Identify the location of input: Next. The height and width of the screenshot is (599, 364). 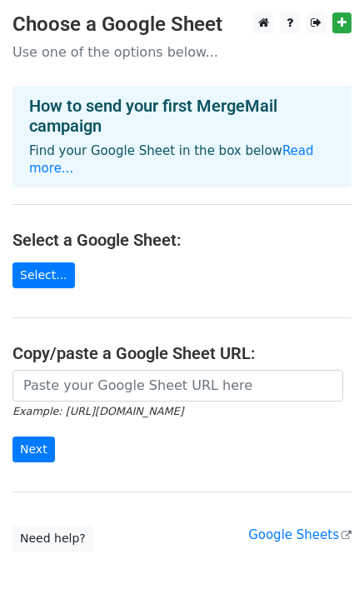
(33, 449).